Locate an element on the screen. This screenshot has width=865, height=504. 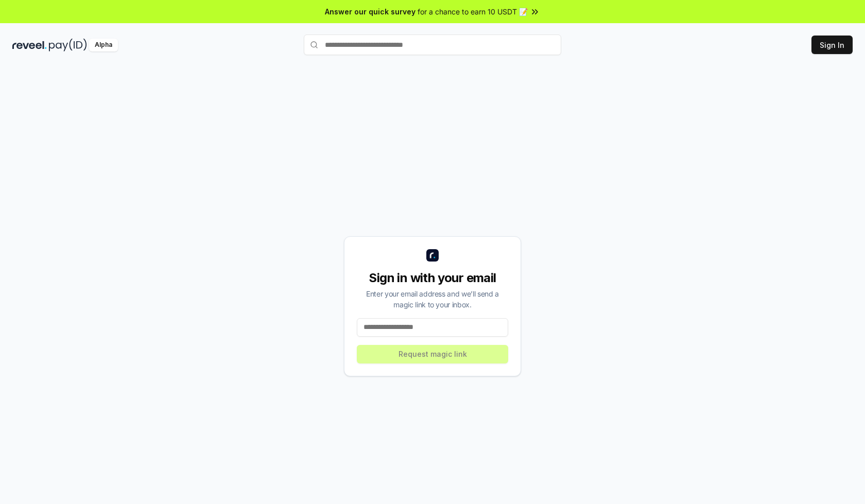
span: Answer our quick survey is located at coordinates (370, 11).